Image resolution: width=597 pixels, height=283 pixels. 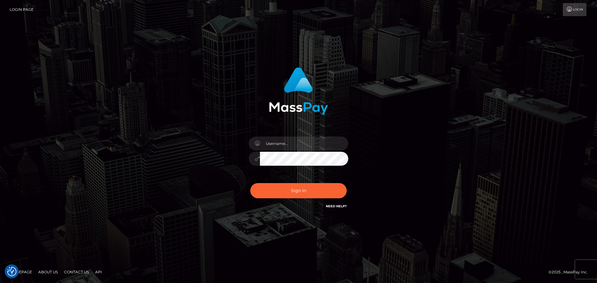 I want to click on img: MassPay Login, so click(x=298, y=91).